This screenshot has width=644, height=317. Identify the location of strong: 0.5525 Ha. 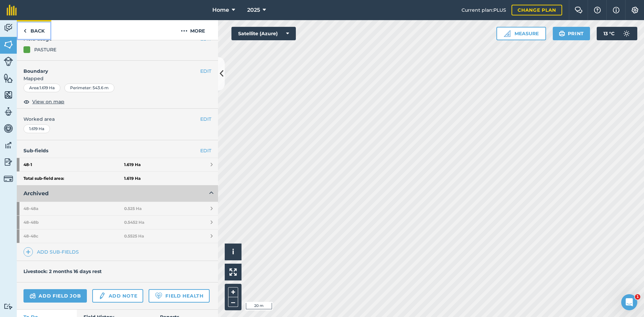
(134, 236).